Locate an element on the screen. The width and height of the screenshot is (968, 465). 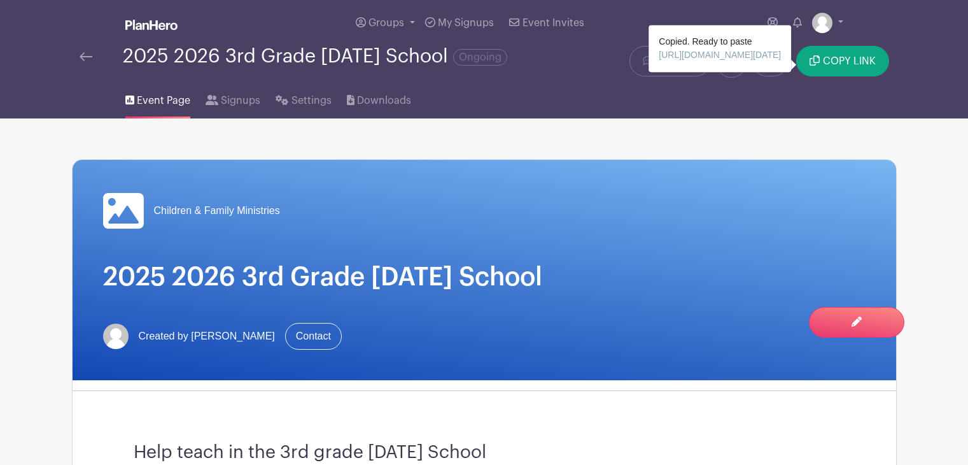
span: Event Invites is located at coordinates (553, 23).